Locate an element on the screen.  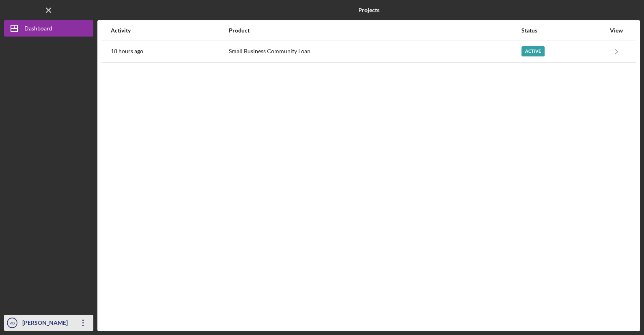
div: Small Business Community Loan is located at coordinates (374, 52).